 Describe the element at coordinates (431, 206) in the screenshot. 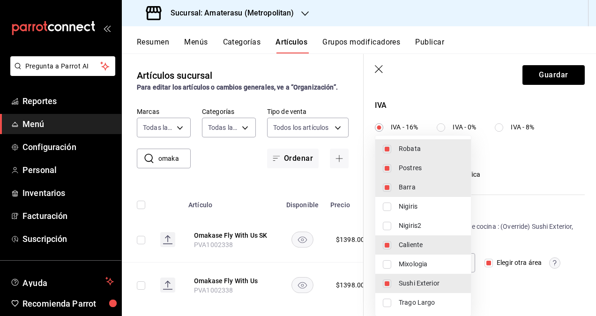

I see `span: Nigiris` at that location.